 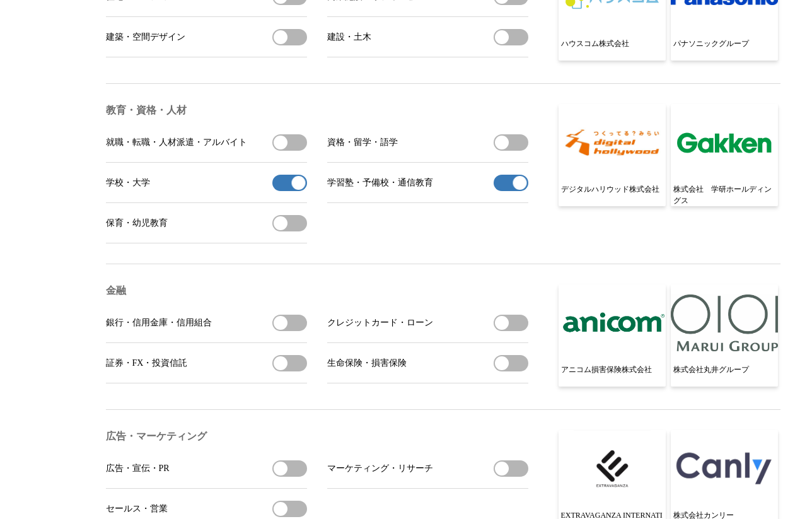 I want to click on span: 生命保険・損害保険, so click(x=367, y=363).